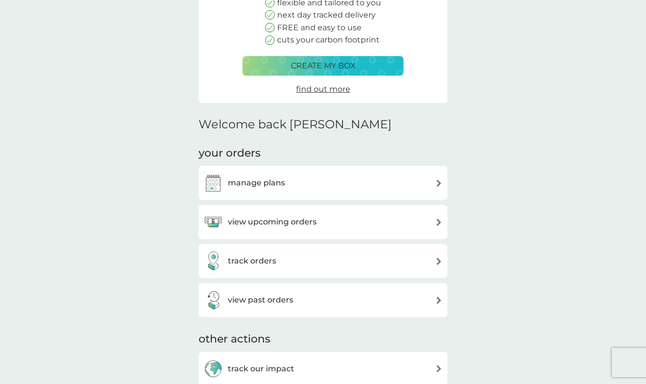 Image resolution: width=646 pixels, height=384 pixels. I want to click on p: next day tracked delivery, so click(326, 15).